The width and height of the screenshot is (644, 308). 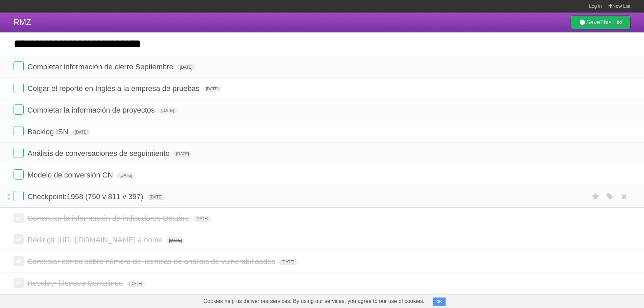 What do you see at coordinates (601, 22) in the screenshot?
I see `a: SaveThis List` at bounding box center [601, 22].